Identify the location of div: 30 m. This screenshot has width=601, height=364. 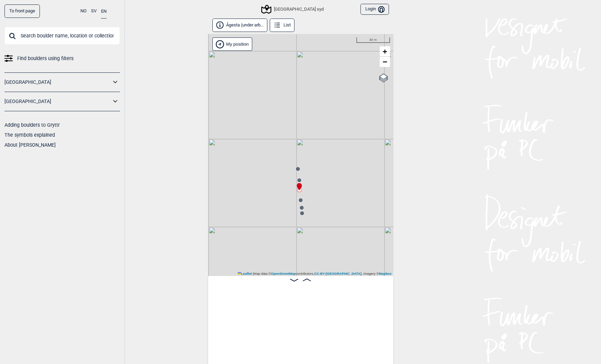
(373, 40).